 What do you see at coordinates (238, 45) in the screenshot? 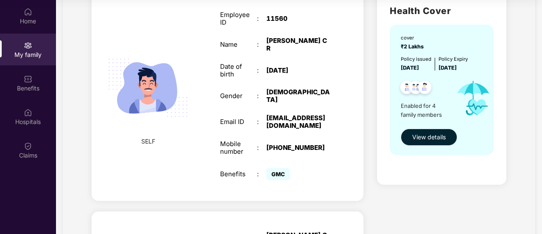
I see `div: Name` at bounding box center [238, 45].